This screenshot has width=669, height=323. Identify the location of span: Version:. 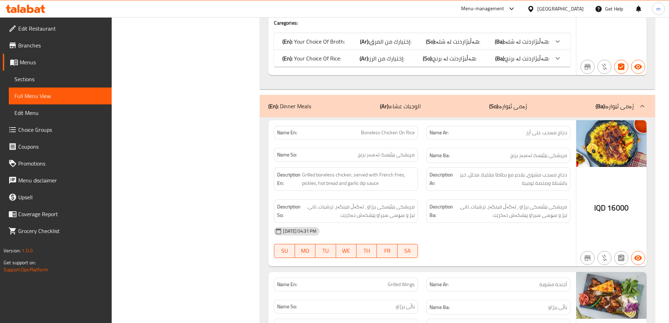
(12, 251).